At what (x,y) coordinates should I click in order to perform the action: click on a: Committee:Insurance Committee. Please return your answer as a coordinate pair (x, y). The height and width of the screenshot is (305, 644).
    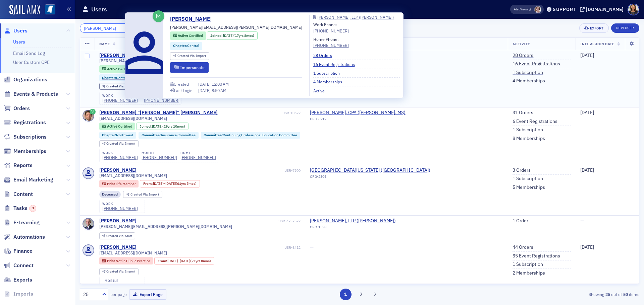
    Looking at the image, I should click on (168, 135).